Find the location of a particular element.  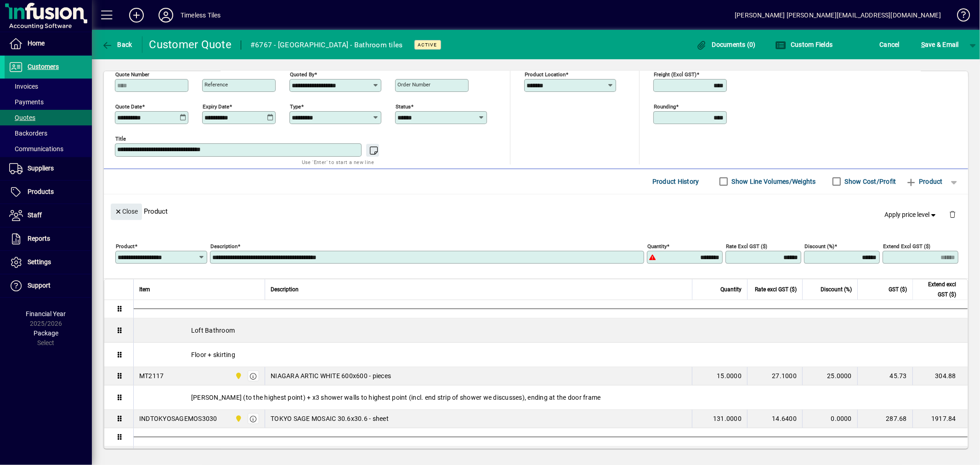

mat-label: Rounding is located at coordinates (665, 106).